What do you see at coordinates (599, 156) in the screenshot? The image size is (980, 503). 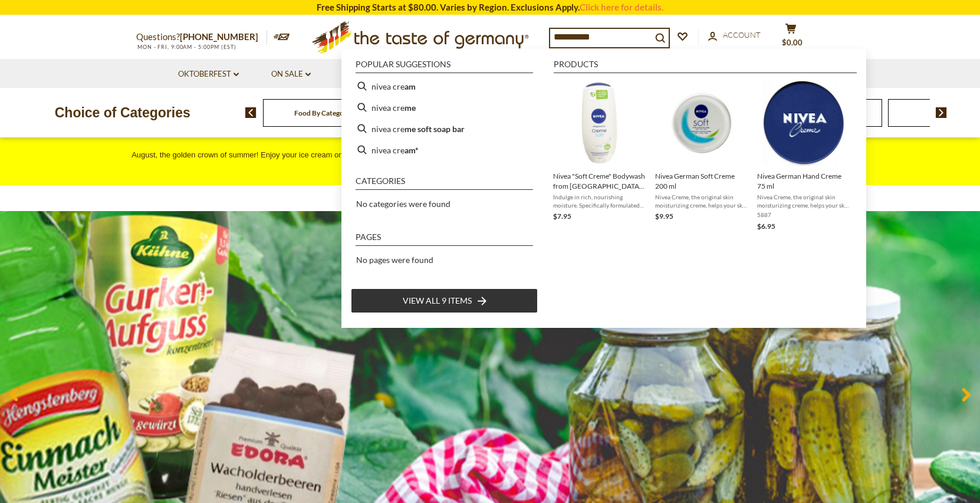 I see `li: Nivea "Soft Creme" Bodywash from Germany, 8 oz.` at bounding box center [599, 156].